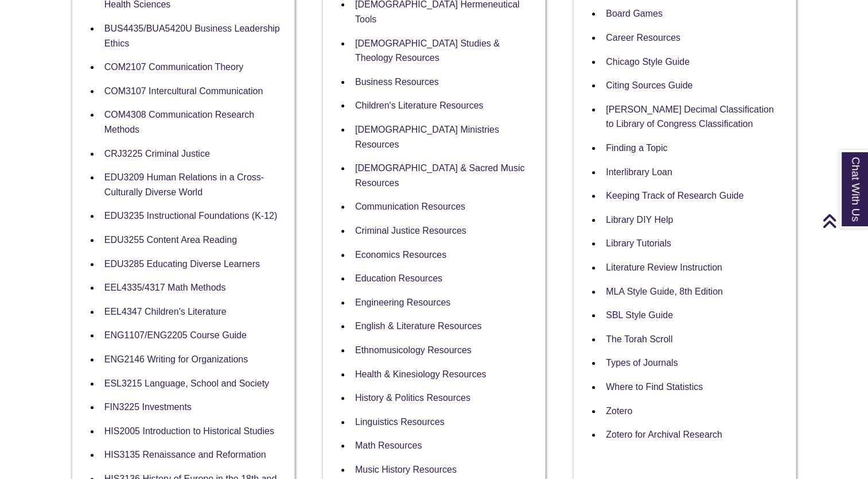  Describe the element at coordinates (639, 339) in the screenshot. I see `a: The Torah Scroll` at that location.